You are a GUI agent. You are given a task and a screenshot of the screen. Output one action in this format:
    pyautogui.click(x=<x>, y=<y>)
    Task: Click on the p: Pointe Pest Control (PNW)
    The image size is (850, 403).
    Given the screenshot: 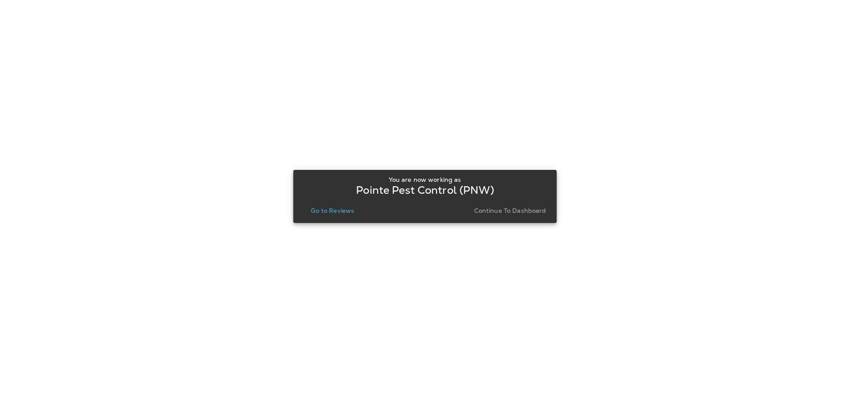 What is the action you would take?
    pyautogui.click(x=425, y=190)
    